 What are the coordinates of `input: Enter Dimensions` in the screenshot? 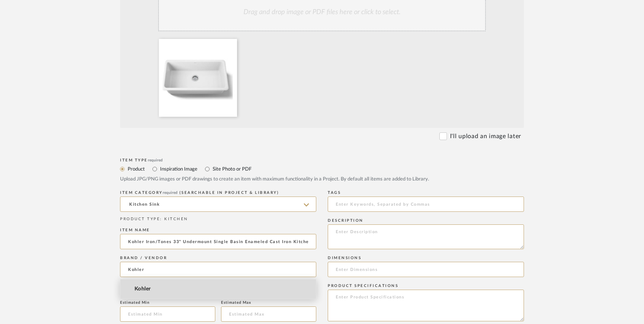 It's located at (425, 269).